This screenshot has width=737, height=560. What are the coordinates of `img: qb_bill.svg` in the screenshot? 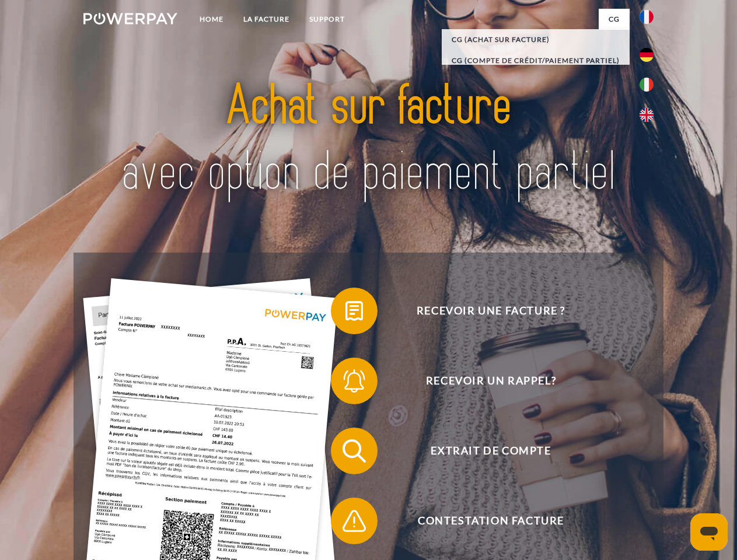 It's located at (354, 311).